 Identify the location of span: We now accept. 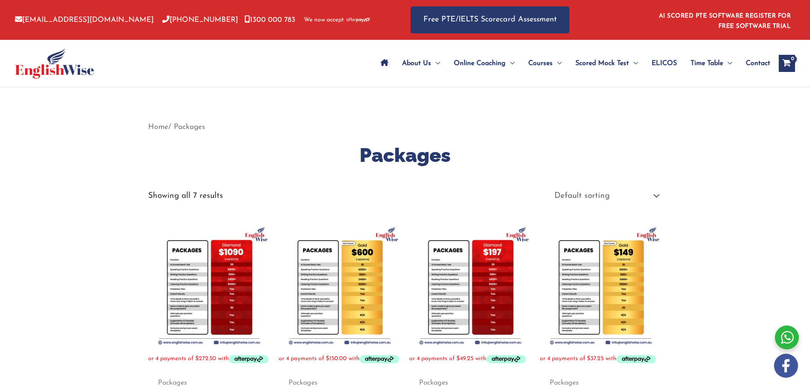
(324, 20).